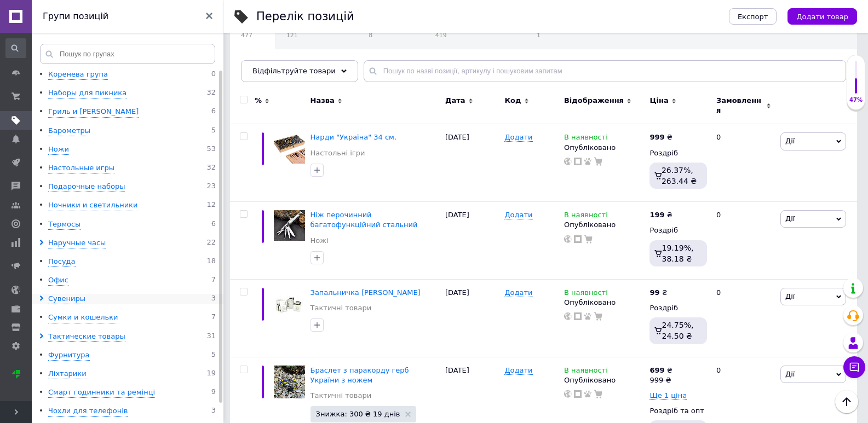  I want to click on span: 24.75%, 24.50 ₴, so click(678, 331).